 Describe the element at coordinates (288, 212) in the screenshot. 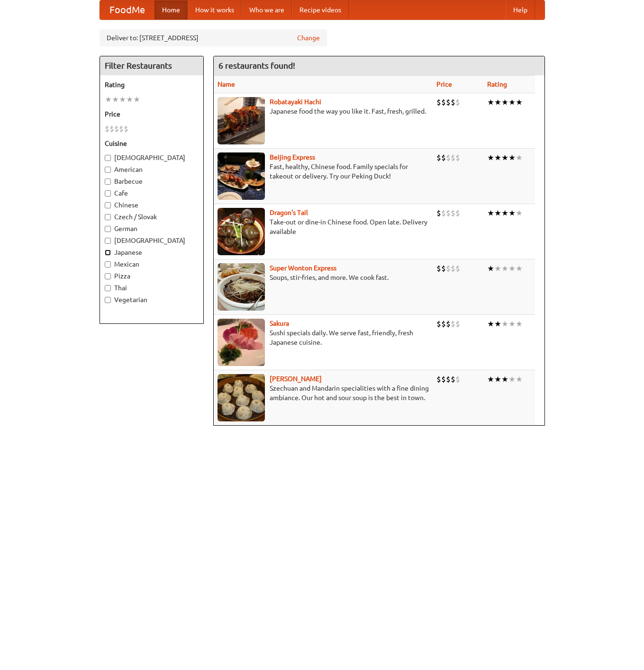

I see `a: Dragon's Tail` at that location.